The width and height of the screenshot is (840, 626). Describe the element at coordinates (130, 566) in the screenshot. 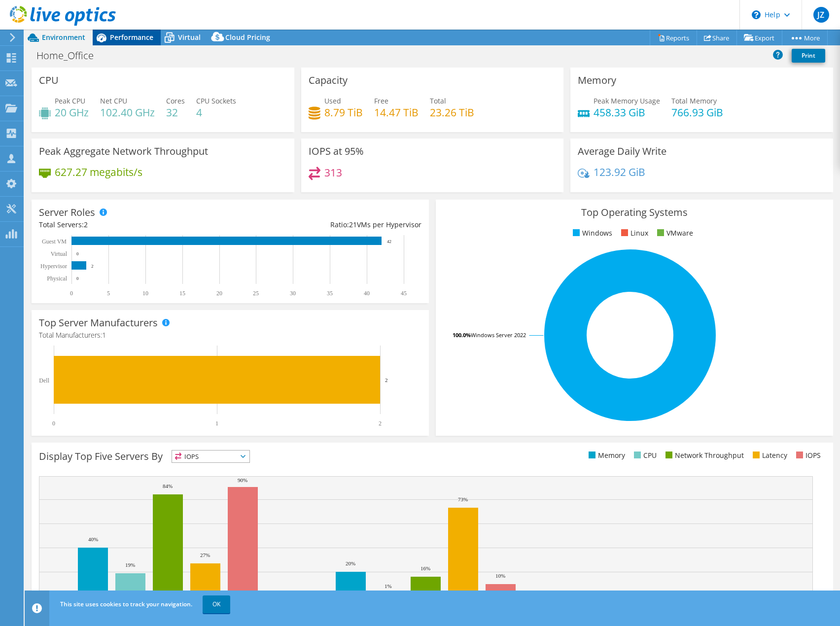

I see `text: 19%` at that location.